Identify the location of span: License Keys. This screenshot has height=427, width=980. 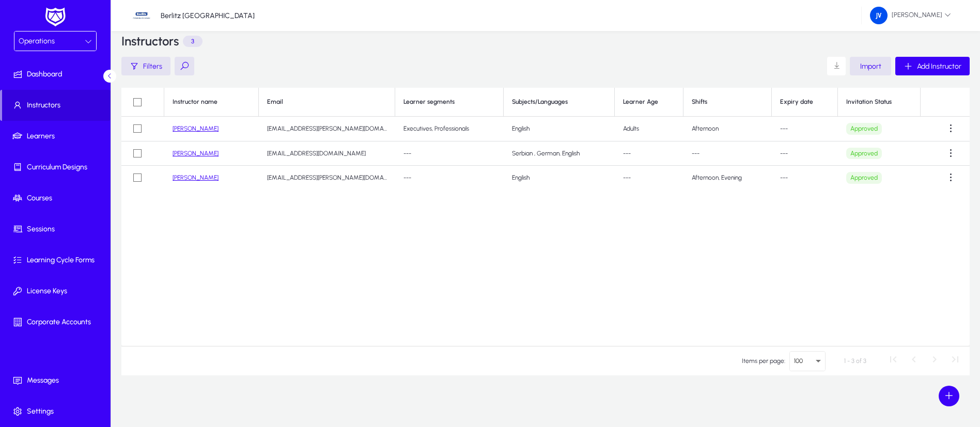
(57, 291).